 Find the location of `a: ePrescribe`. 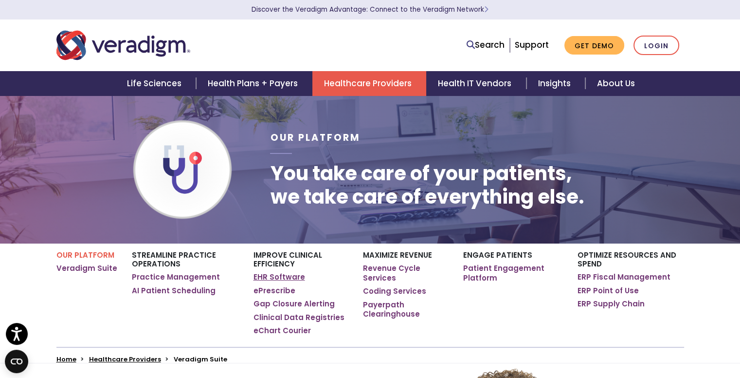

a: ePrescribe is located at coordinates (274, 290).